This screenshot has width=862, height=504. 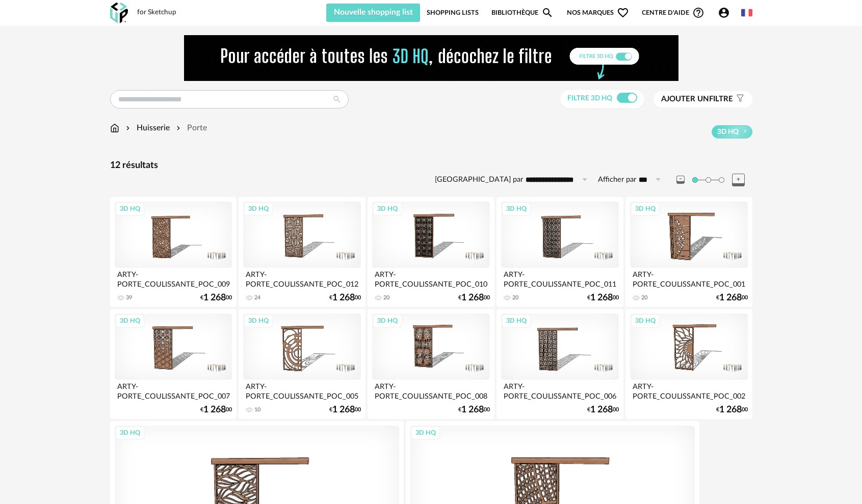 What do you see at coordinates (688, 364) in the screenshot?
I see `a: 3D HQ ARTY-PORTE_COULISSANTE_POC_002_2200X1100_BAMBOU €1 26800` at bounding box center [688, 364].